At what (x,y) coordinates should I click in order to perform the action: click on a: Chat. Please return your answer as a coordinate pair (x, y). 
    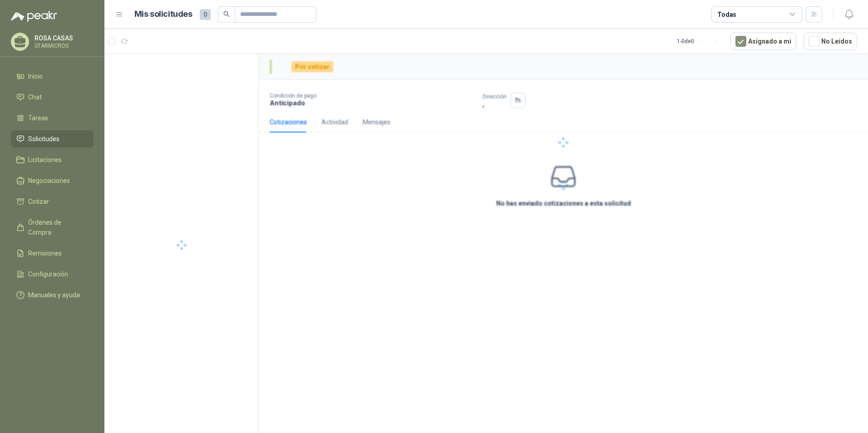
    Looking at the image, I should click on (53, 97).